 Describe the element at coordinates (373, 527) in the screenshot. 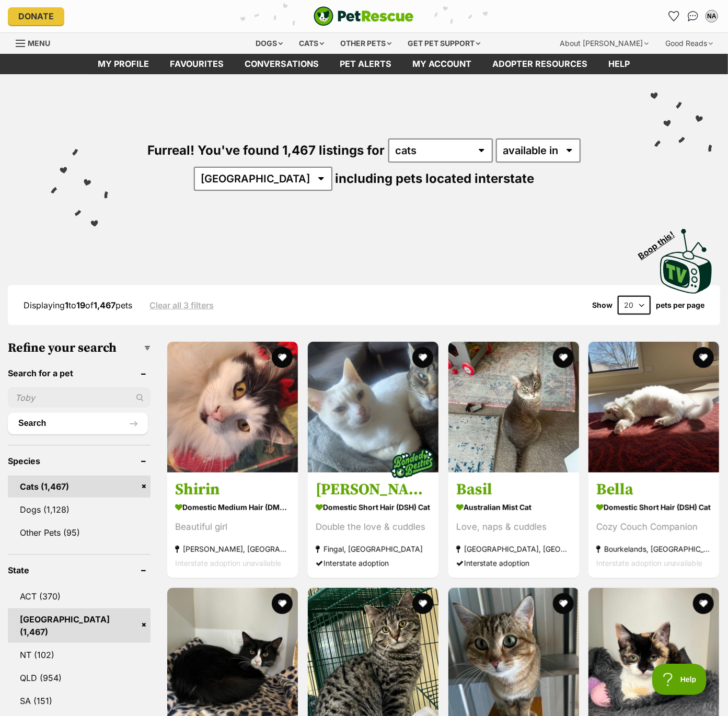

I see `div: Double the love & cuddles` at that location.